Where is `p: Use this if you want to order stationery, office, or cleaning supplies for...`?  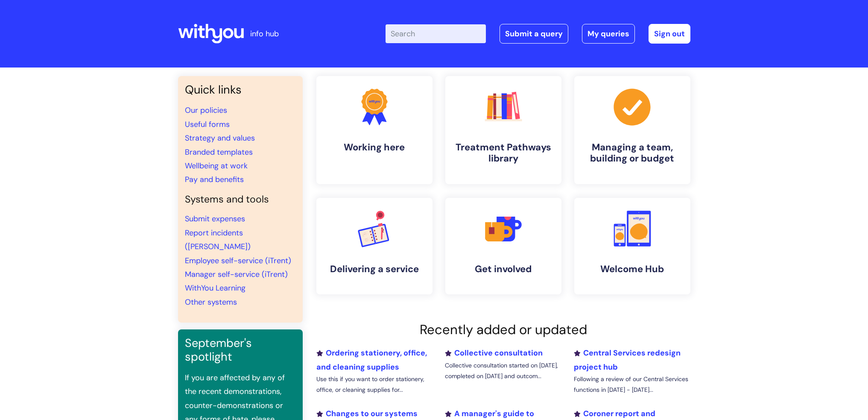
p: Use this if you want to order stationery, office, or cleaning supplies for... is located at coordinates (374, 385).